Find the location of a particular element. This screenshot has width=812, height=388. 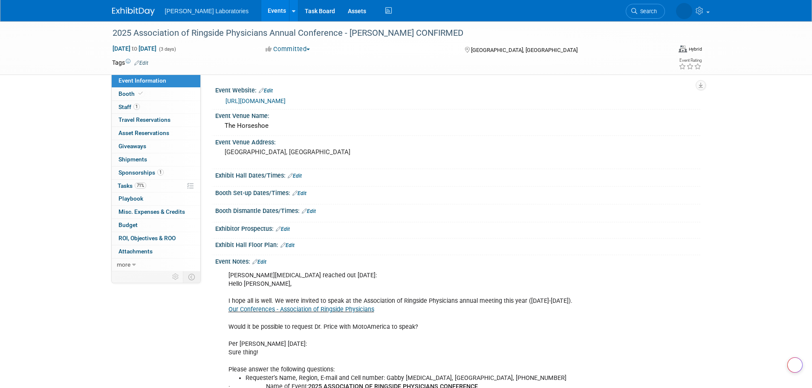

td: Tags is located at coordinates (130, 63).